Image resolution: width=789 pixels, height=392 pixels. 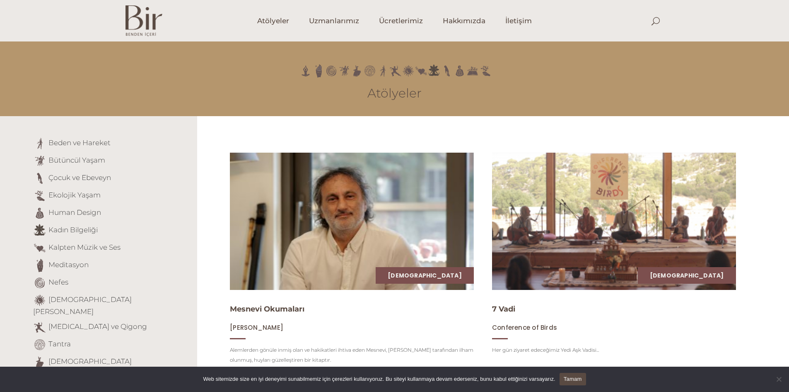 What do you see at coordinates (525, 327) in the screenshot?
I see `span: Conference of Birds` at bounding box center [525, 327].